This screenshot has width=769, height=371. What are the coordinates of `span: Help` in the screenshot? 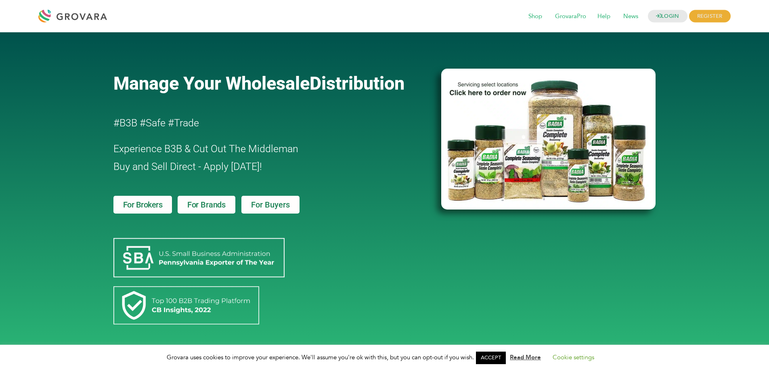 It's located at (604, 17).